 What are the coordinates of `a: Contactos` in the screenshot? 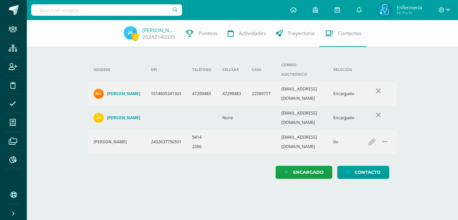 It's located at (343, 34).